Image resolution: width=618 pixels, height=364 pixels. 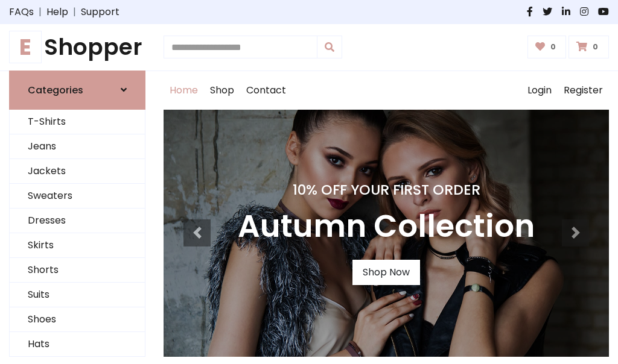 What do you see at coordinates (25, 47) in the screenshot?
I see `span: E` at bounding box center [25, 47].